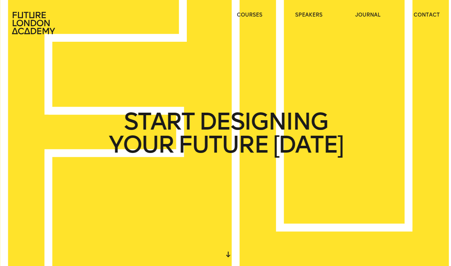  What do you see at coordinates (427, 15) in the screenshot?
I see `a: contact` at bounding box center [427, 15].